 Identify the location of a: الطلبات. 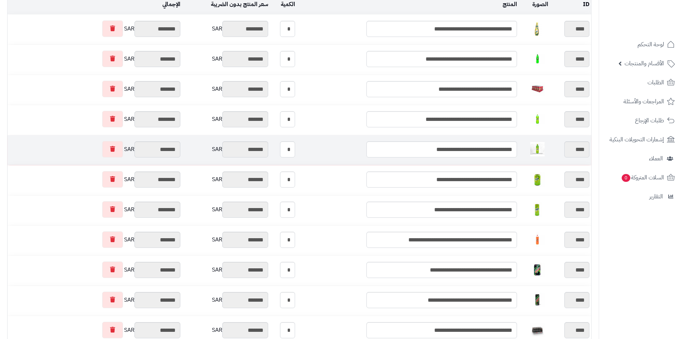
(641, 82).